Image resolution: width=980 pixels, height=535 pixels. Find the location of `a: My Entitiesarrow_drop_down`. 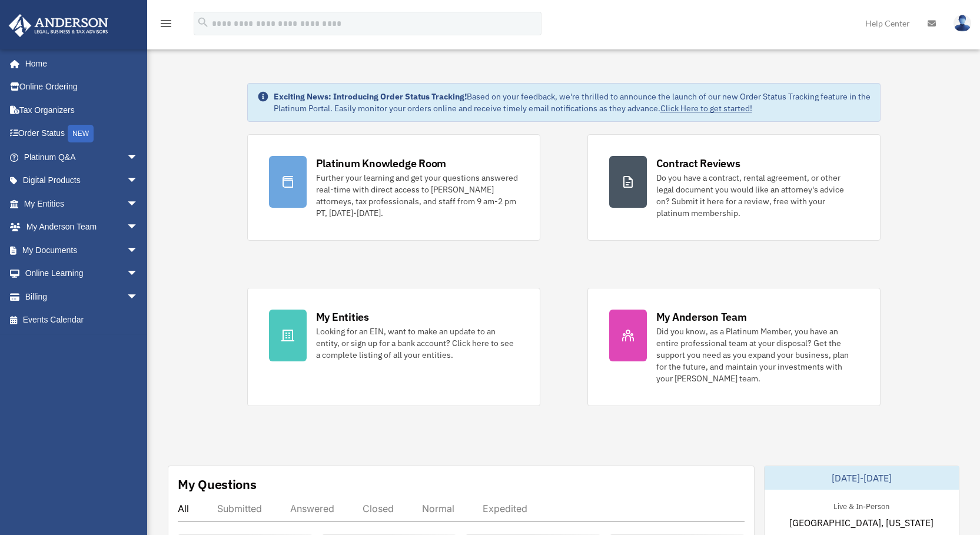

a: My Entitiesarrow_drop_down is located at coordinates (82, 204).